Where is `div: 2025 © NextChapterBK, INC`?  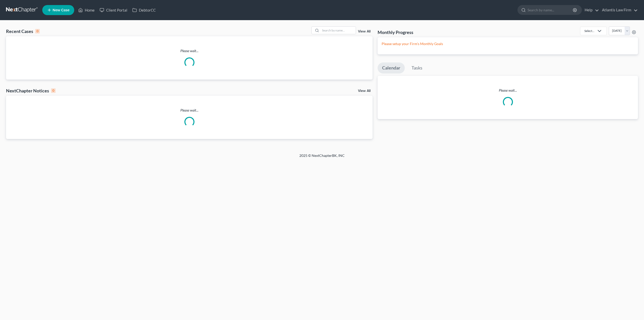 div: 2025 © NextChapterBK, INC is located at coordinates (322, 158).